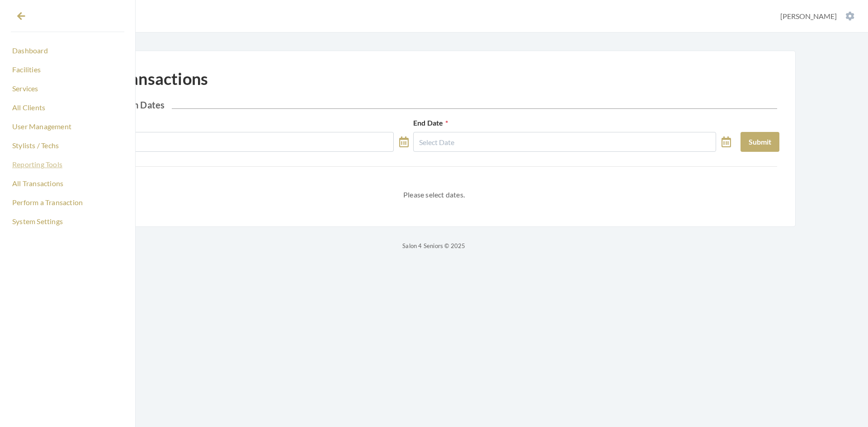  Describe the element at coordinates (67, 146) in the screenshot. I see `a: Stylists / Techs` at that location.